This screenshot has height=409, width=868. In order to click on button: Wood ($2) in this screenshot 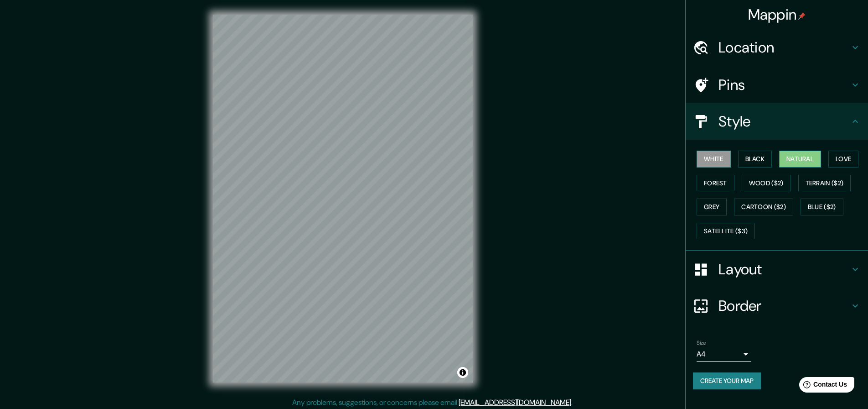, I will do `click(766, 183)`.